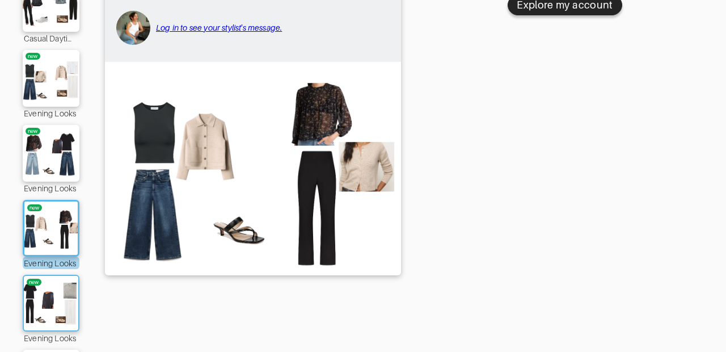 The image size is (726, 352). What do you see at coordinates (219, 28) in the screenshot?
I see `a: Log in to see your stylist's message.` at bounding box center [219, 28].